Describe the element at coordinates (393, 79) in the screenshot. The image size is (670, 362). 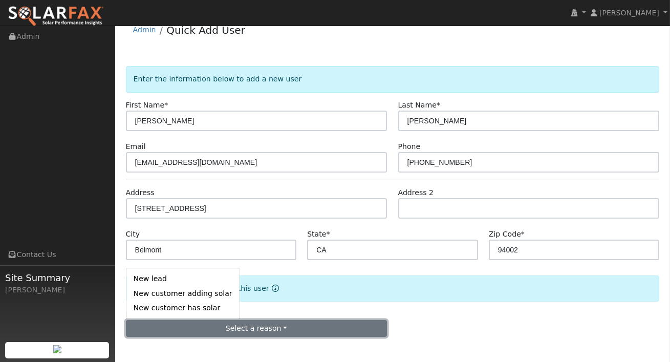
I see `div: Enter the information below to add a new user` at that location.